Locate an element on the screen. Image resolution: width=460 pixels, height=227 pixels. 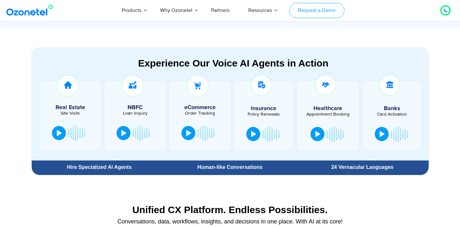
div: Policy Renewals is located at coordinates (264, 114).